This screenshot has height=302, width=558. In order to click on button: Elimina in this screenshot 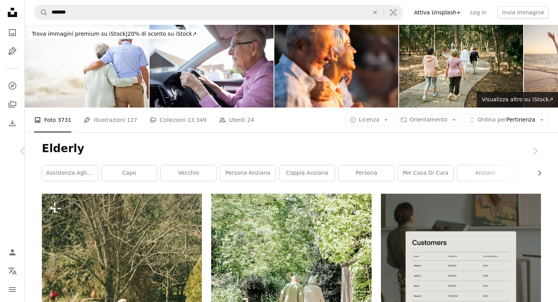, I will do `click(375, 12)`.